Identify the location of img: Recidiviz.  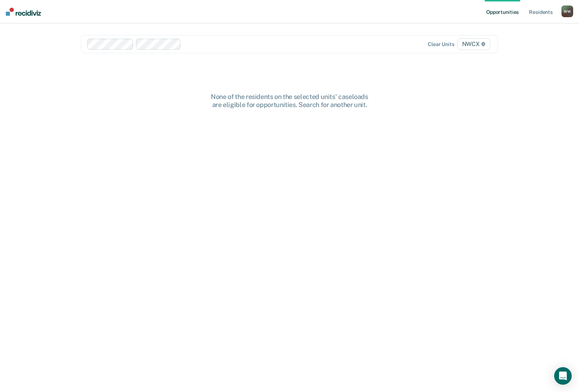
(24, 11).